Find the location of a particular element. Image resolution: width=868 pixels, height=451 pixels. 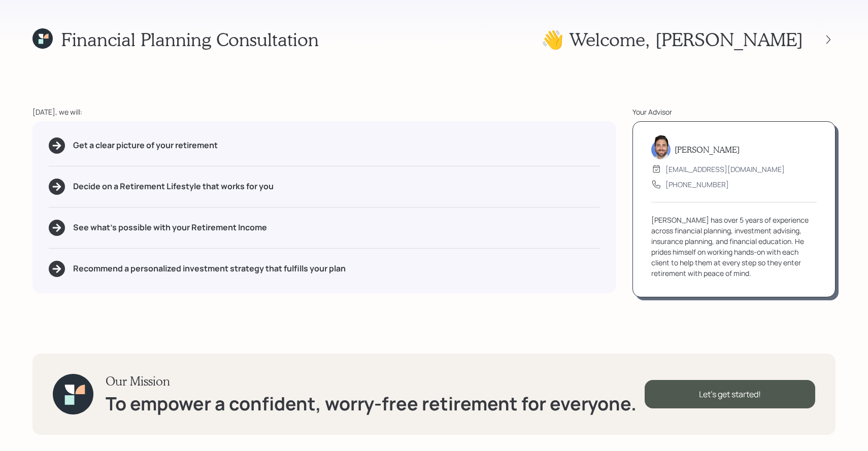

img: michael-russo-headshot.png is located at coordinates (661, 147).